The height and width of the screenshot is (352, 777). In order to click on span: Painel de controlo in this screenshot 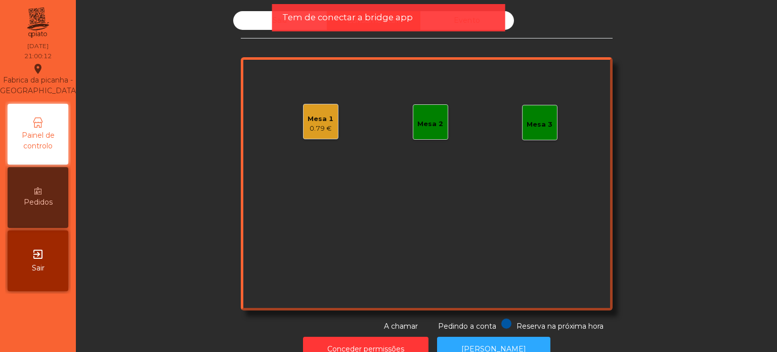, I will do `click(38, 141)`.